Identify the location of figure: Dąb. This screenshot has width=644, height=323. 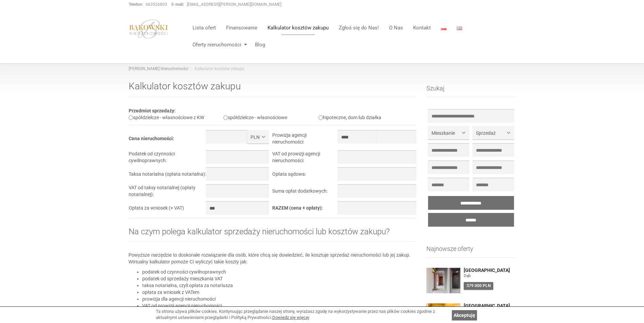
(489, 276).